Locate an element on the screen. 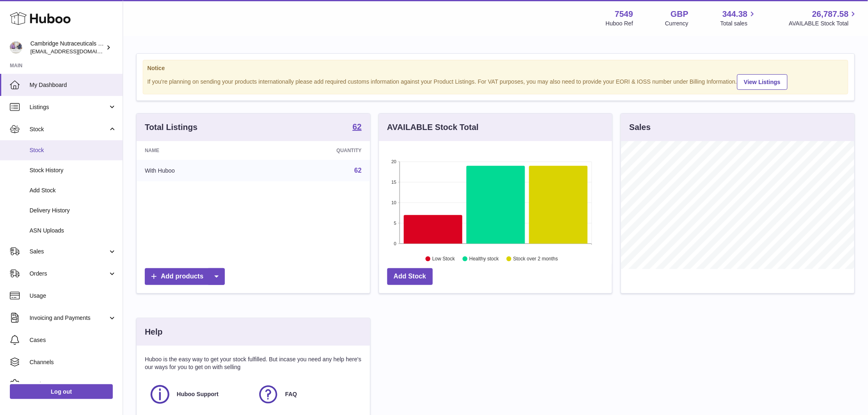 This screenshot has height=415, width=868. text: 15 is located at coordinates (394, 182).